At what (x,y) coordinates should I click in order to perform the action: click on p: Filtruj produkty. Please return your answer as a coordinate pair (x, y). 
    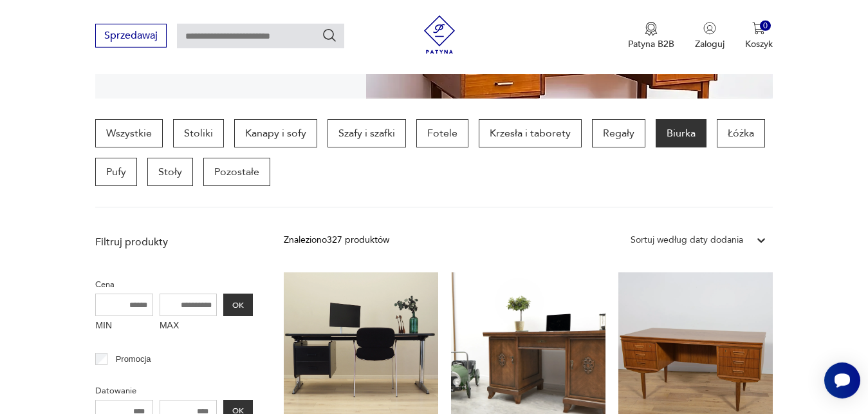
    Looking at the image, I should click on (173, 242).